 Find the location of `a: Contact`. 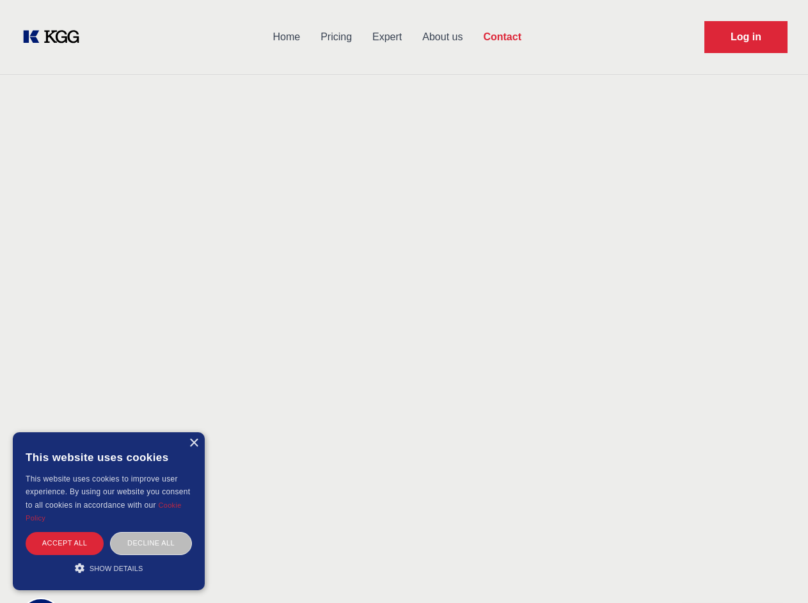

a: Contact is located at coordinates (502, 37).